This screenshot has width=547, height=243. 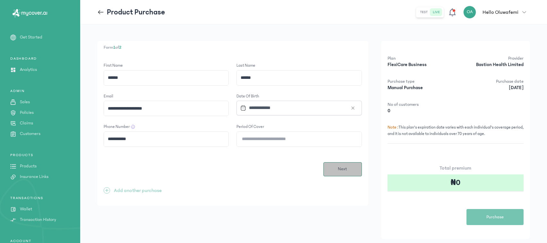 I want to click on p: Policies, so click(x=27, y=113).